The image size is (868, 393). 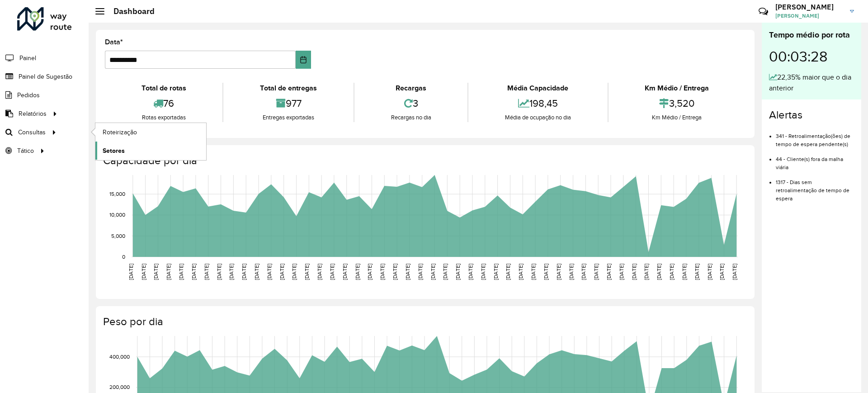 What do you see at coordinates (117, 194) in the screenshot?
I see `text: 15,000` at bounding box center [117, 194].